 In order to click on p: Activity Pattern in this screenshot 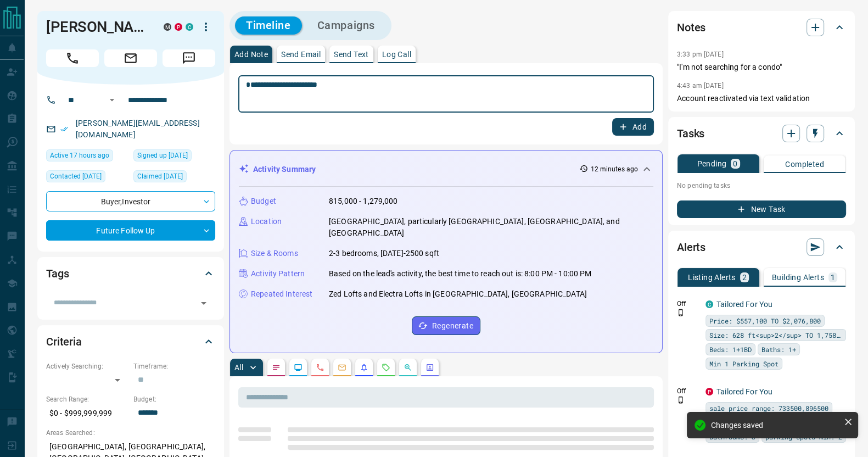, I will do `click(277, 274)`.